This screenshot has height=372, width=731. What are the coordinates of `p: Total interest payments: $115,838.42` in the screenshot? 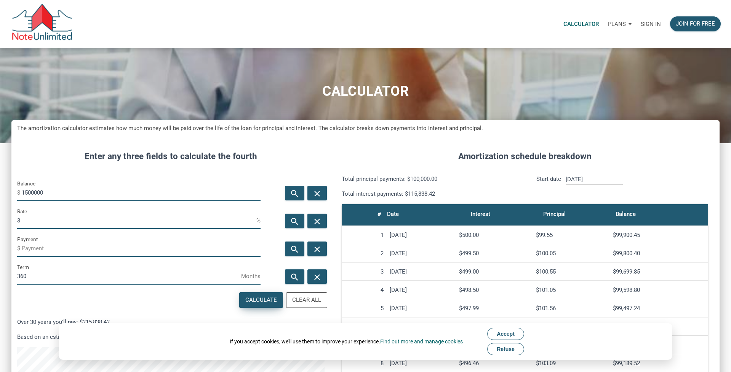 It's located at (431, 194).